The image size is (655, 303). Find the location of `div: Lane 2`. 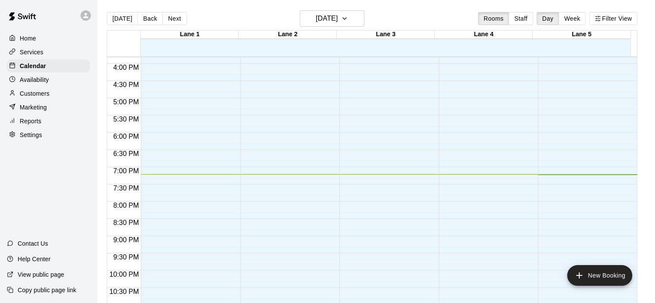

div: Lane 2 is located at coordinates (288, 34).